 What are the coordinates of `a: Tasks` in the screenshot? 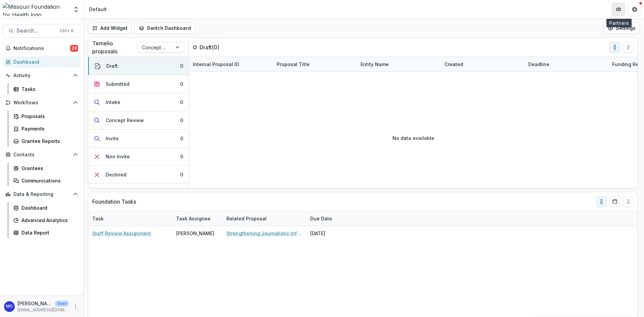 It's located at (46, 89).